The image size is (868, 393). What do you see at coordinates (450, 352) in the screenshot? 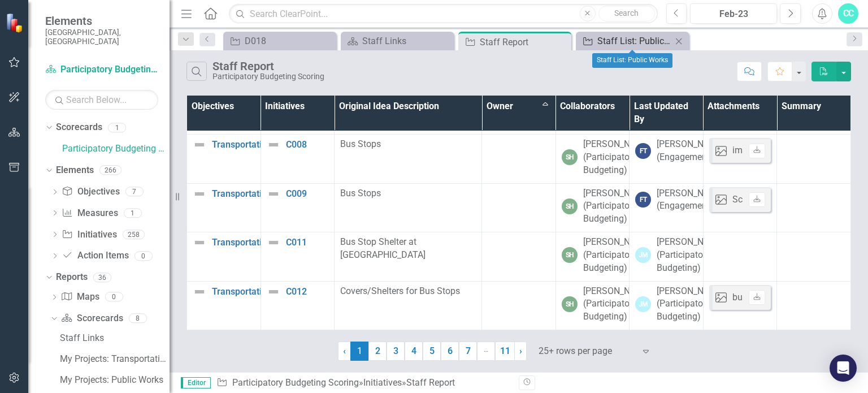
I see `a: 6` at bounding box center [450, 352].